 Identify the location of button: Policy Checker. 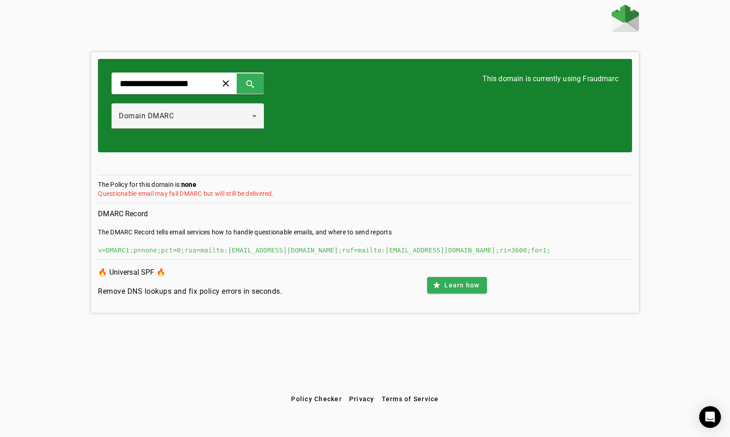
(316, 399).